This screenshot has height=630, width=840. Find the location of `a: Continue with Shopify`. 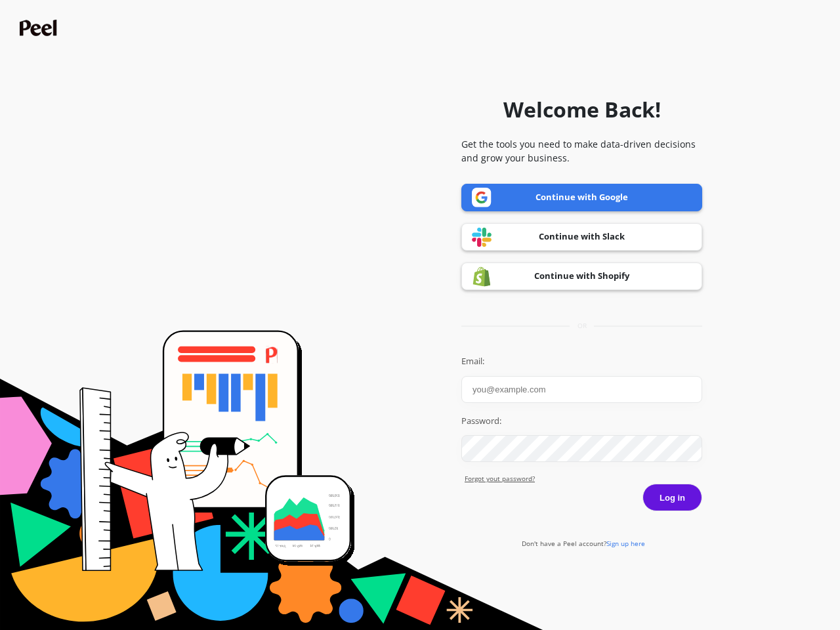

a: Continue with Shopify is located at coordinates (581, 276).